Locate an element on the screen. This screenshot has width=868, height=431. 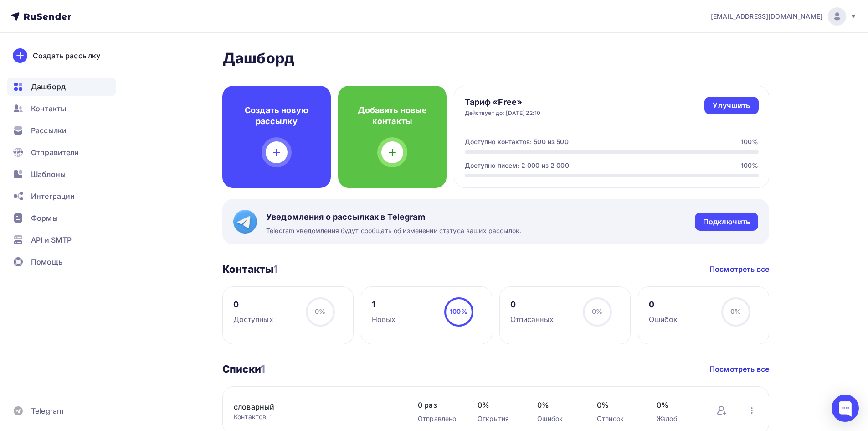
div: Отправлено is located at coordinates (438, 418).